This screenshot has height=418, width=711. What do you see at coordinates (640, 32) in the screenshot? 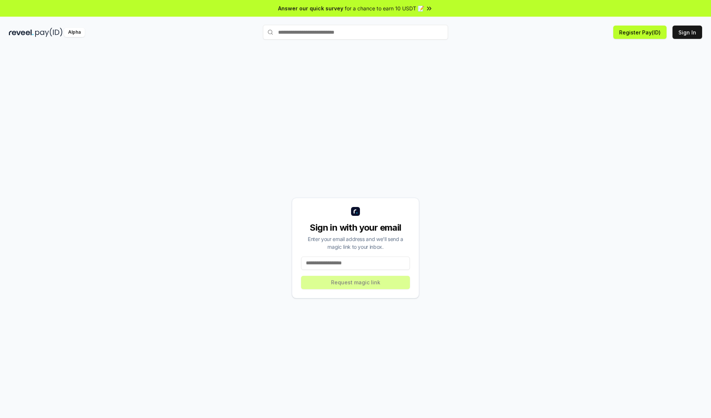
I see `button: Register Pay(ID)` at bounding box center [640, 32].